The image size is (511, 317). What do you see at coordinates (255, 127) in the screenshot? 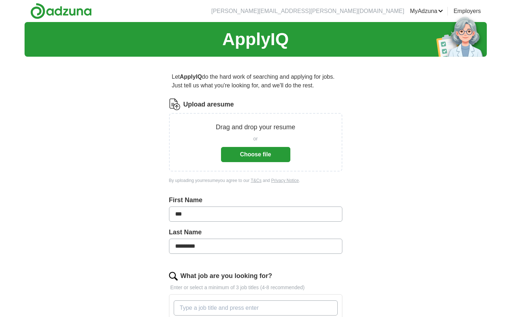
I see `p: Drag and drop your resume` at bounding box center [255, 127].